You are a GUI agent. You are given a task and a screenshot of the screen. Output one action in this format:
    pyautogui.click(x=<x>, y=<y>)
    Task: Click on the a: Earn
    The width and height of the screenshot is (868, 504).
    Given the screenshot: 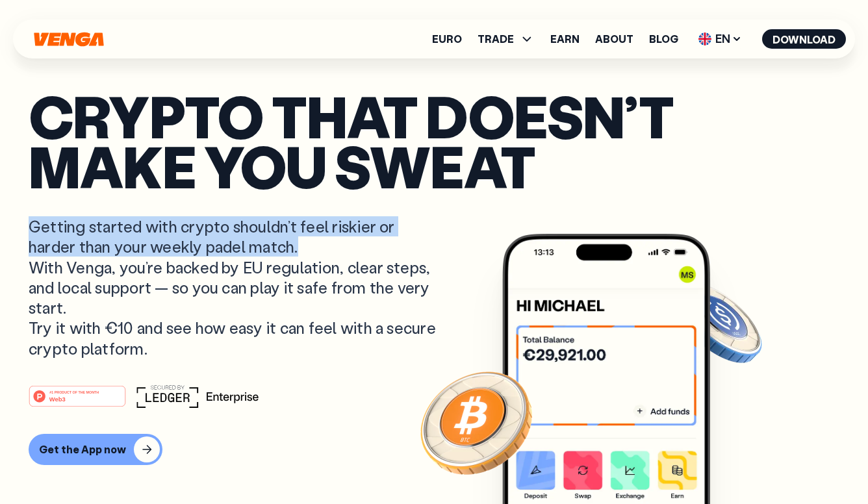 What is the action you would take?
    pyautogui.click(x=565, y=39)
    